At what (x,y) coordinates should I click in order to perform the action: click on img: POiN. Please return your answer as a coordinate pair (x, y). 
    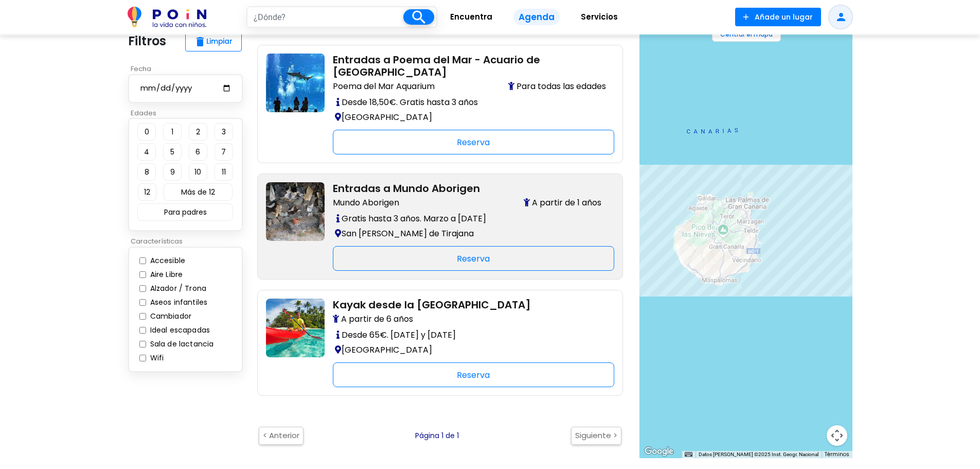
    Looking at the image, I should click on (166, 17).